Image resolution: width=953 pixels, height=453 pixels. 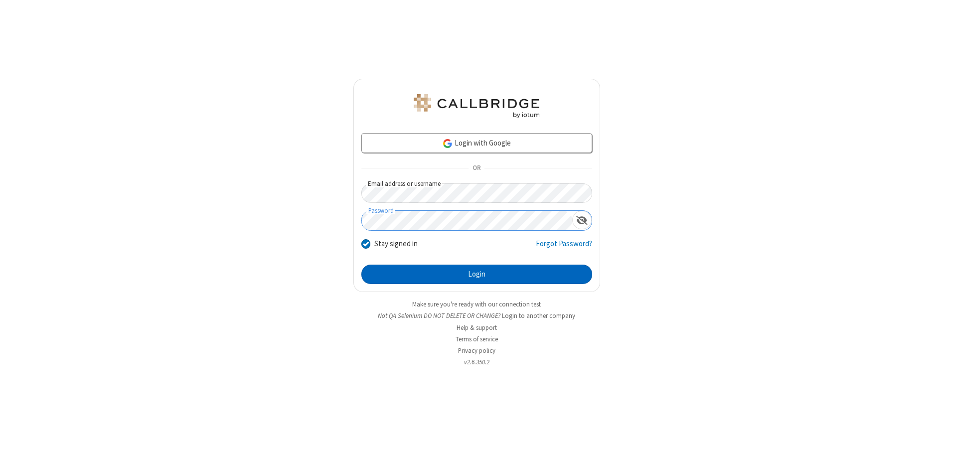 What do you see at coordinates (476, 193) in the screenshot?
I see `input: Email address or username` at bounding box center [476, 193].